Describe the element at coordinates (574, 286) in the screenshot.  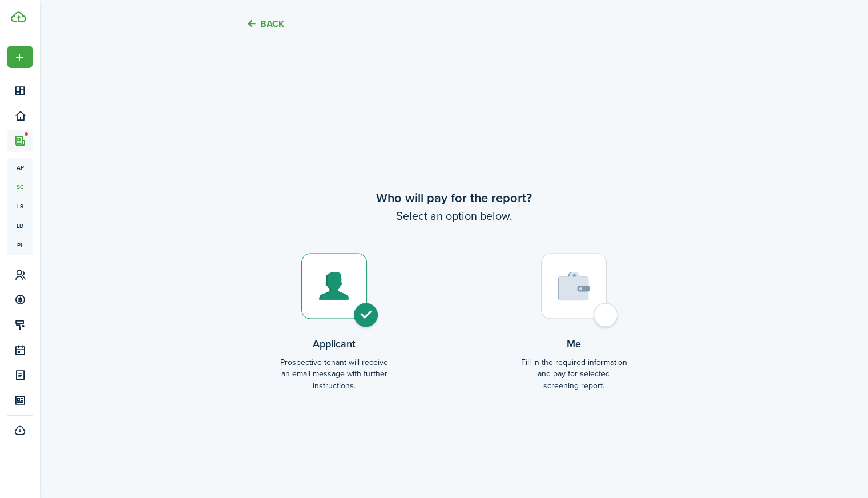
I see `img: Me` at that location.